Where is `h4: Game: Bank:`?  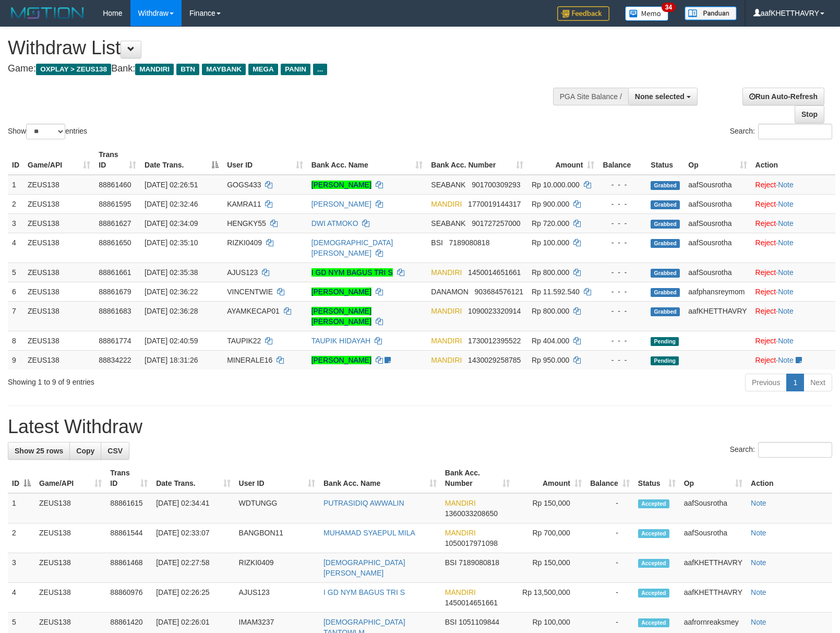 h4: Game: Bank: is located at coordinates (279, 69).